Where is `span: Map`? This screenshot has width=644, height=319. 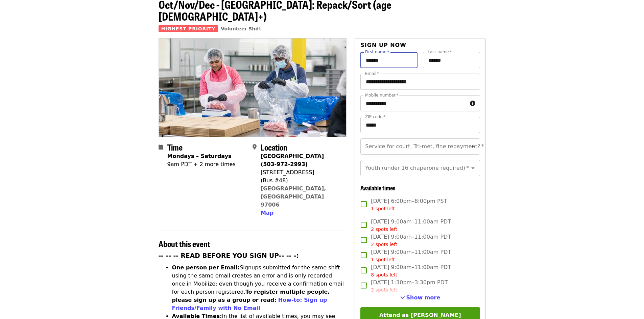
span: Map is located at coordinates (267, 213).